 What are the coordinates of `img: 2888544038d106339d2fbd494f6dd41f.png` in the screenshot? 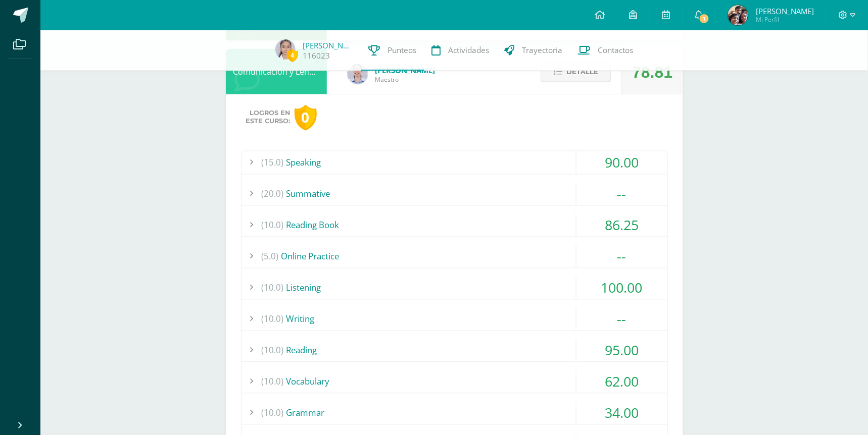 It's located at (738, 15).